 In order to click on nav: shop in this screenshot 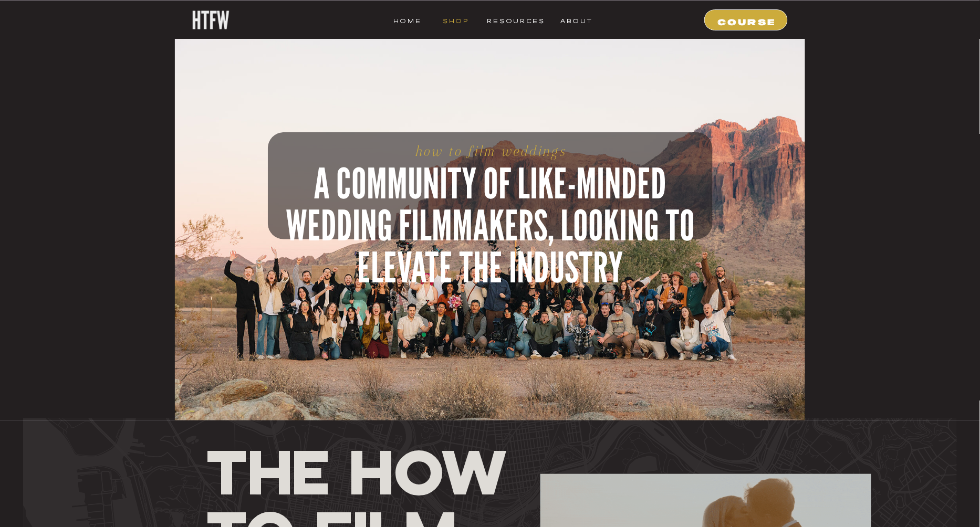, I will do `click(456, 20)`.